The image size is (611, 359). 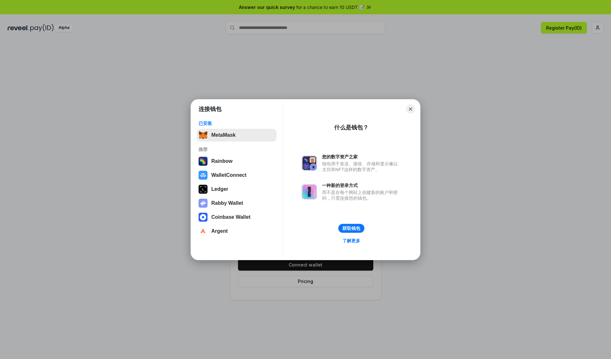 I want to click on div: Rainbow, so click(x=222, y=161).